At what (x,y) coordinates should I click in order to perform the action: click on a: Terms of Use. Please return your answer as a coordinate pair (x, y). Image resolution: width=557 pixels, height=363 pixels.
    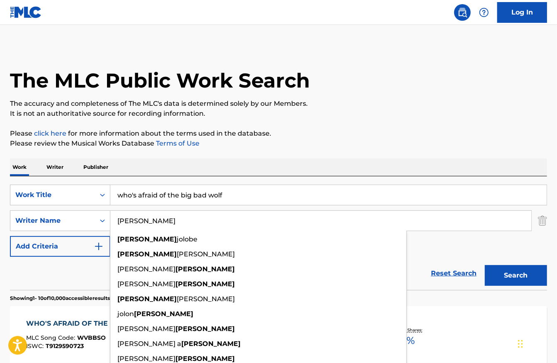
    Looking at the image, I should click on (177, 143).